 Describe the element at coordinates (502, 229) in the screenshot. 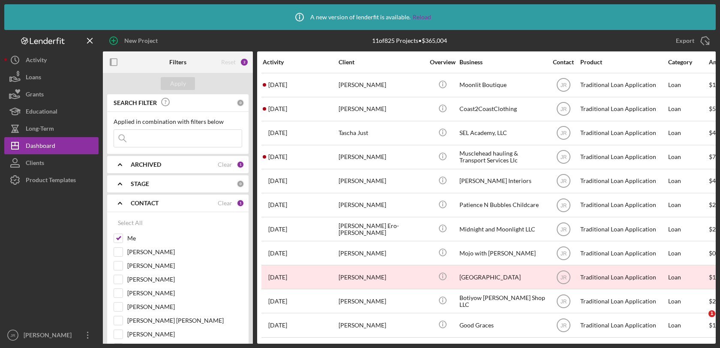

I see `div: Midnight and Moonlight LLC` at that location.